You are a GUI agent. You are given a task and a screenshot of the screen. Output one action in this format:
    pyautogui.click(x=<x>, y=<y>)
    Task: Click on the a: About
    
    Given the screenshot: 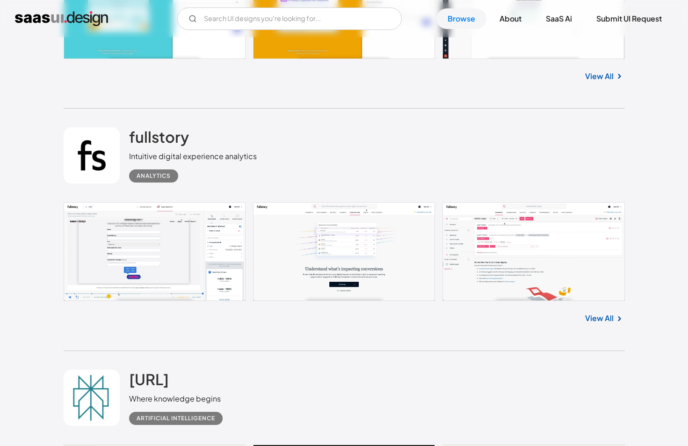 What is the action you would take?
    pyautogui.click(x=510, y=19)
    